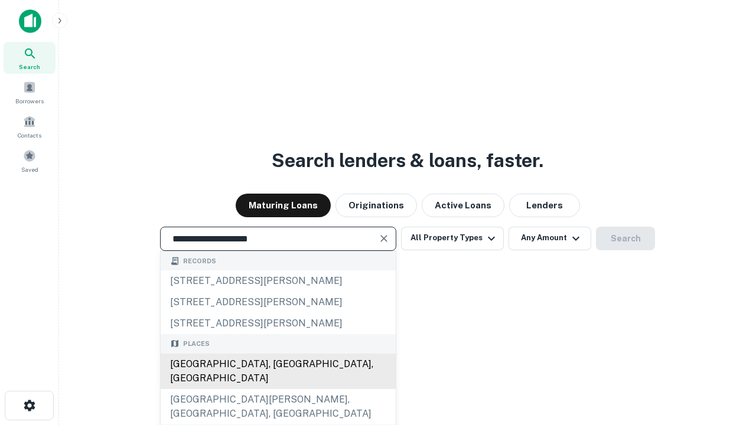 The height and width of the screenshot is (425, 756). I want to click on a: Borrowers, so click(30, 92).